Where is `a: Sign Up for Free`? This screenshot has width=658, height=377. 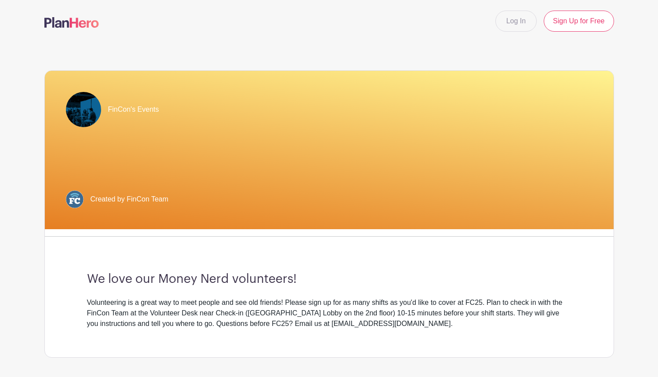 a: Sign Up for Free is located at coordinates (578, 21).